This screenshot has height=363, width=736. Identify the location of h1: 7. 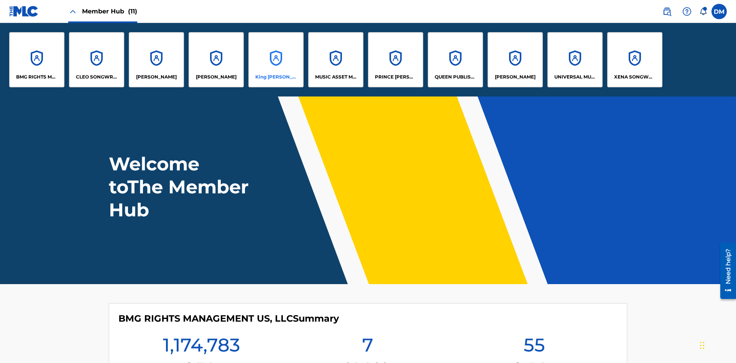
(368, 348).